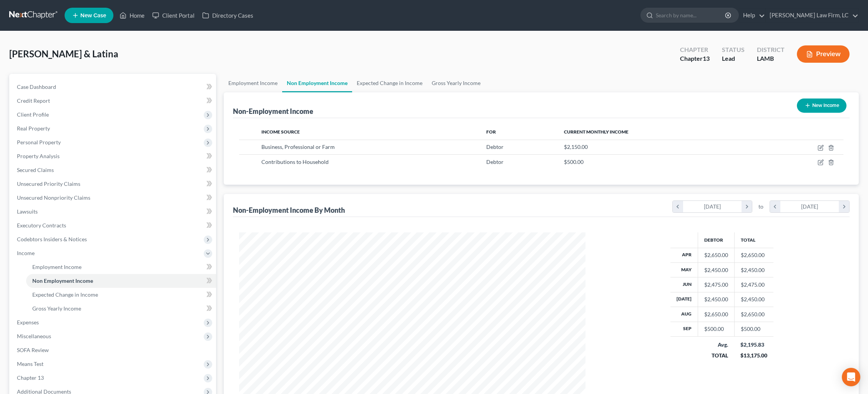 This screenshot has height=394, width=868. What do you see at coordinates (173, 16) in the screenshot?
I see `a: Client Portal` at bounding box center [173, 16].